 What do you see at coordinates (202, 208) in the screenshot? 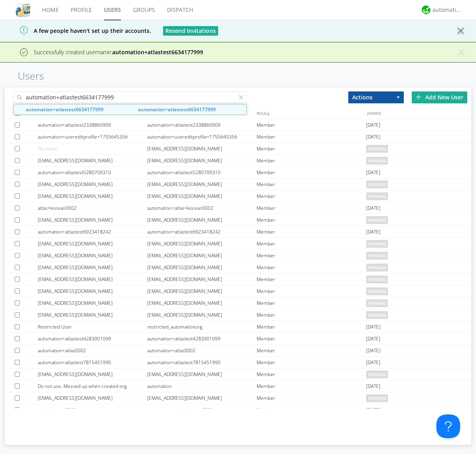
I see `div: automation+atlas+korean0002` at bounding box center [202, 208].